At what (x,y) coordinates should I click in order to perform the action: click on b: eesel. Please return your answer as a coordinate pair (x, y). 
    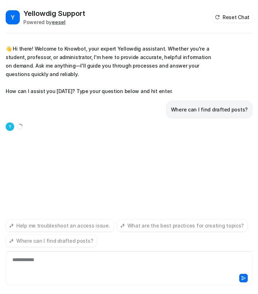
    Looking at the image, I should click on (58, 22).